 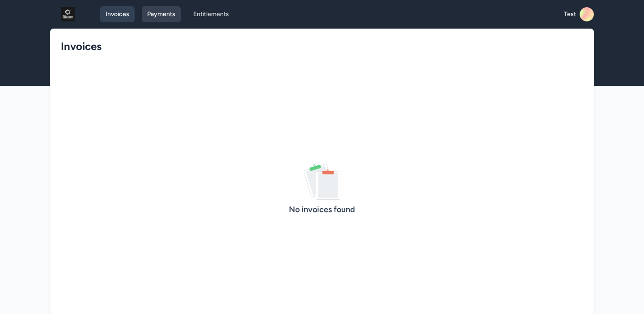 I want to click on a: Test, so click(x=579, y=14).